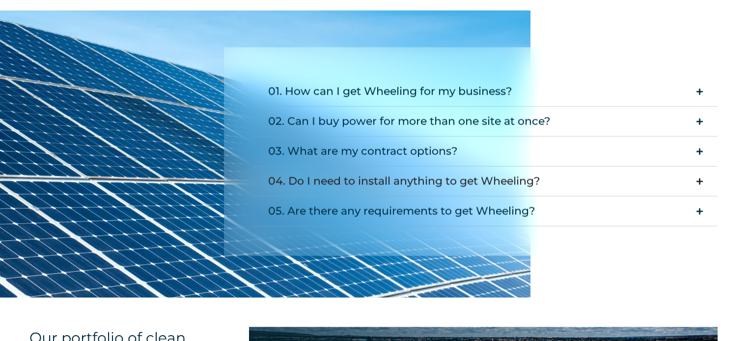  I want to click on summary: 02. Can I buy power for more than one site at once?, so click(485, 121).